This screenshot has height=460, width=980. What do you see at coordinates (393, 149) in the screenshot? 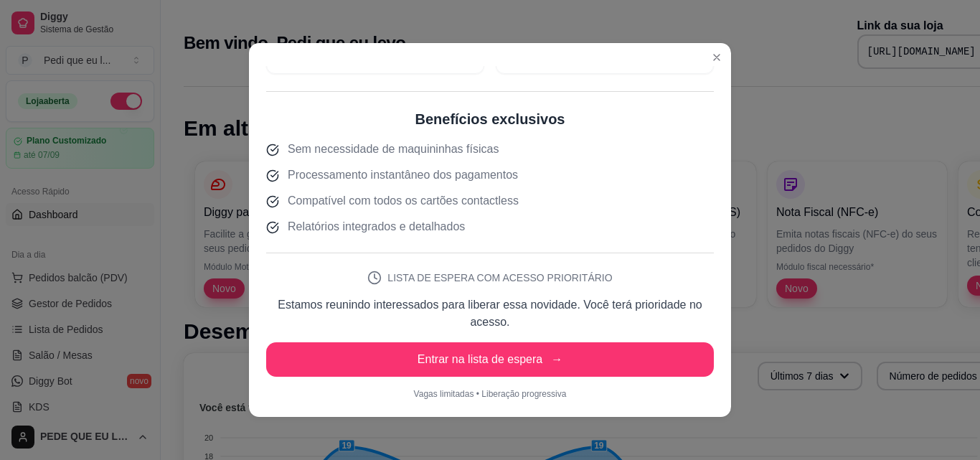
I see `span: Sem necessidade de maquininhas físicas` at bounding box center [393, 149].